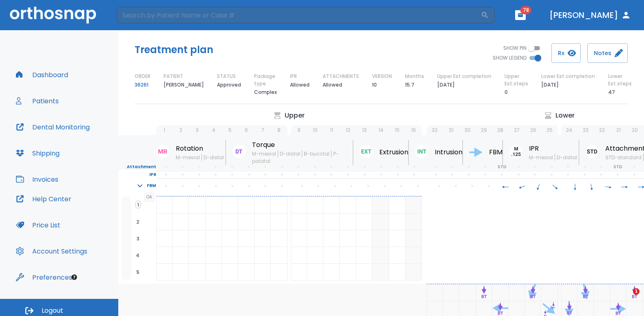 The width and height of the screenshot is (644, 316). Describe the element at coordinates (138, 222) in the screenshot. I see `span: 2` at that location.